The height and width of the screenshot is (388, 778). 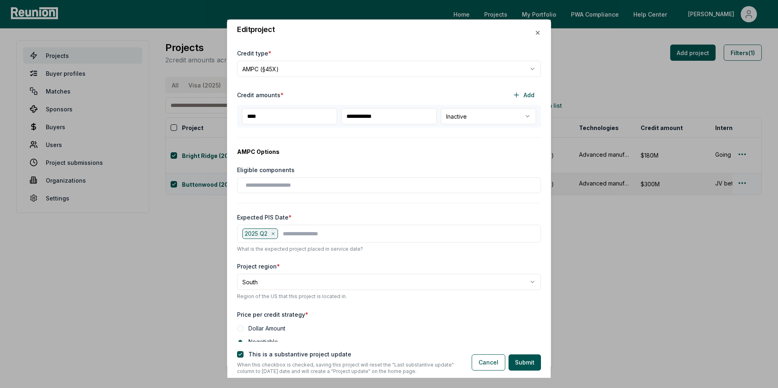 I want to click on label: Eligible components, so click(x=266, y=170).